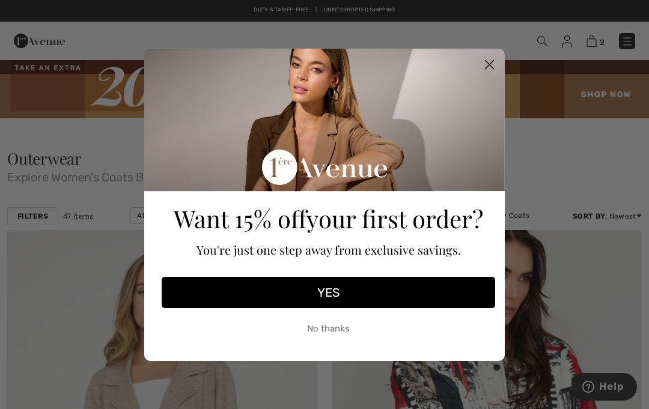 The image size is (649, 409). What do you see at coordinates (328, 329) in the screenshot?
I see `button: No thanks` at bounding box center [328, 329].